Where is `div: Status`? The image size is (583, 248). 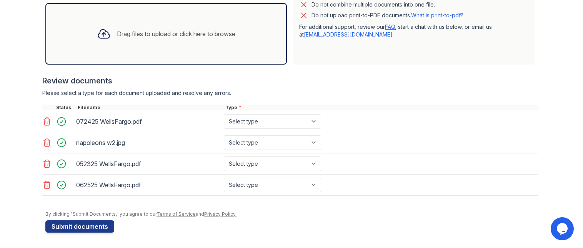 div: Status is located at coordinates (65, 108).